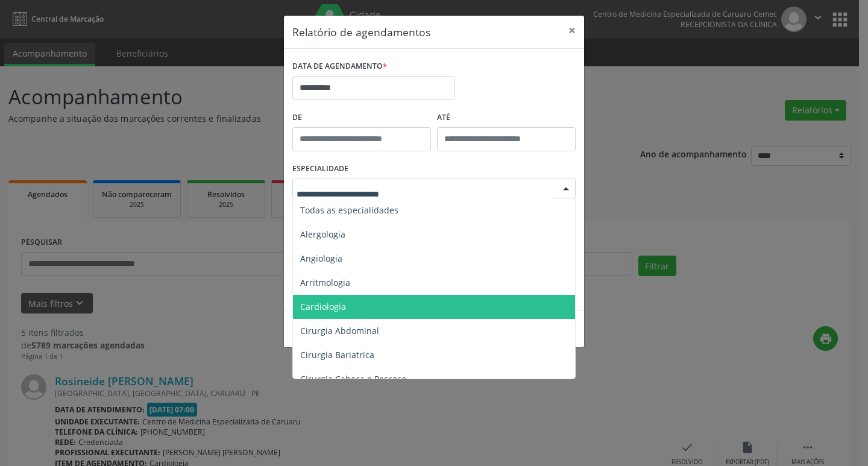  What do you see at coordinates (339, 66) in the screenshot?
I see `label: DATA DE AGENDAMENTO` at bounding box center [339, 66].